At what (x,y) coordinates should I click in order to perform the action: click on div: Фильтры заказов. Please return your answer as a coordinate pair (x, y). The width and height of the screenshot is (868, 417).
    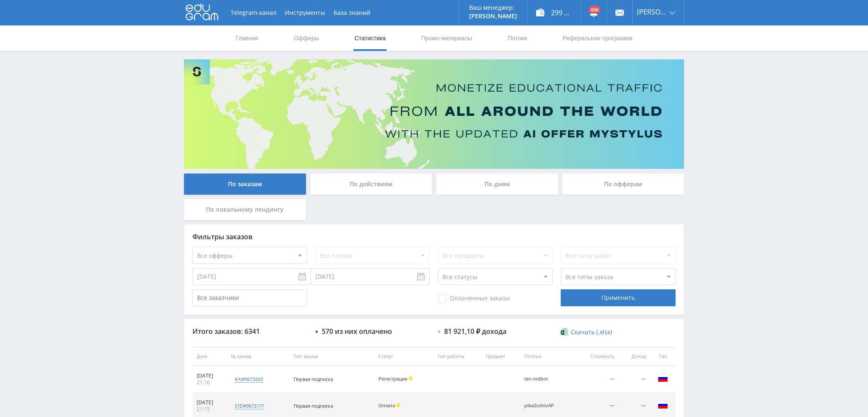
    Looking at the image, I should click on (434, 237).